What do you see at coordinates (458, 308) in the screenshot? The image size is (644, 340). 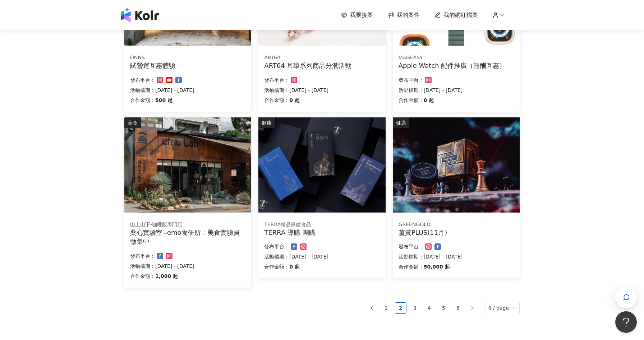 I see `a: 6` at bounding box center [458, 308].